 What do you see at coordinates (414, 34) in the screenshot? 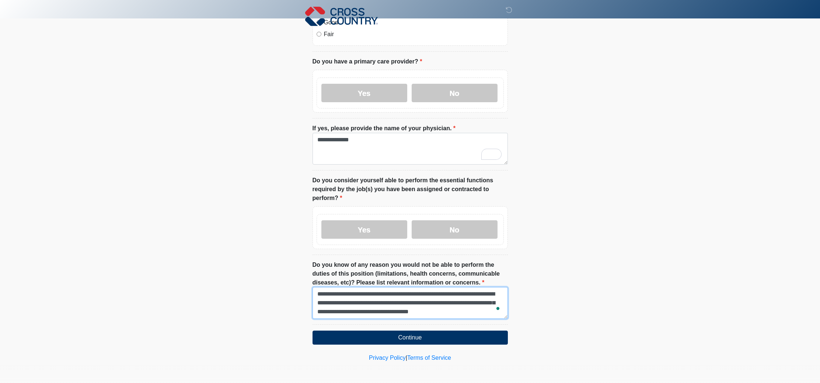
I see `label: Fair` at bounding box center [414, 34].